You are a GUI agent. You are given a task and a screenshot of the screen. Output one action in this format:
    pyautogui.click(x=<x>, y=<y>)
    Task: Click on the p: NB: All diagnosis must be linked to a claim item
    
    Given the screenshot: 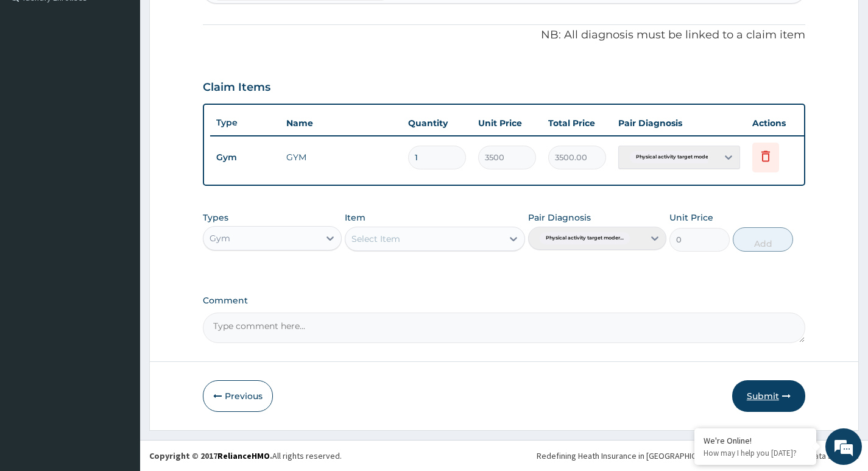 What is the action you would take?
    pyautogui.click(x=504, y=35)
    